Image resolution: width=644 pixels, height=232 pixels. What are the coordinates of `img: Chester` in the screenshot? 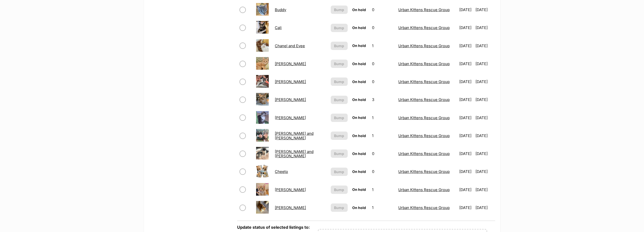 It's located at (262, 207).